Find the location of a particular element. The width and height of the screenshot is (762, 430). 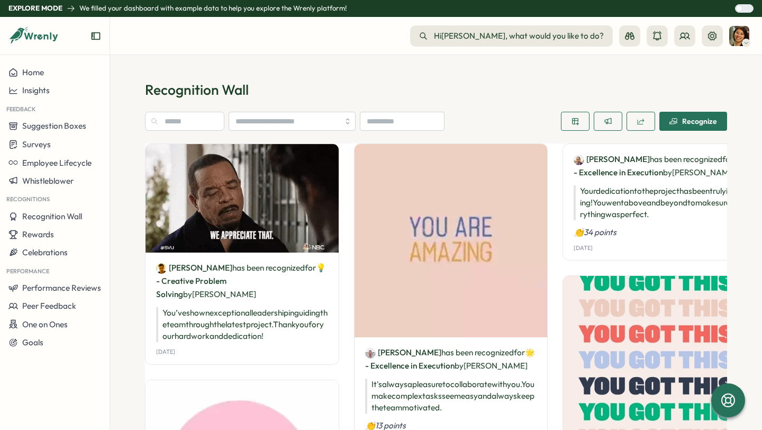

span: 🌟 - Excellence in Execution is located at coordinates (450, 359).